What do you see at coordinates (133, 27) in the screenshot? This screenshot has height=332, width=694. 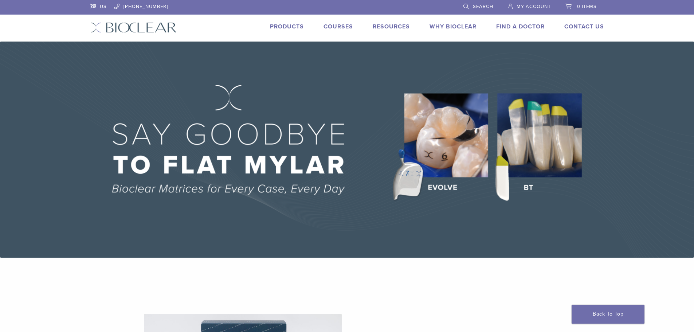 I see `img: Bioclear` at bounding box center [133, 27].